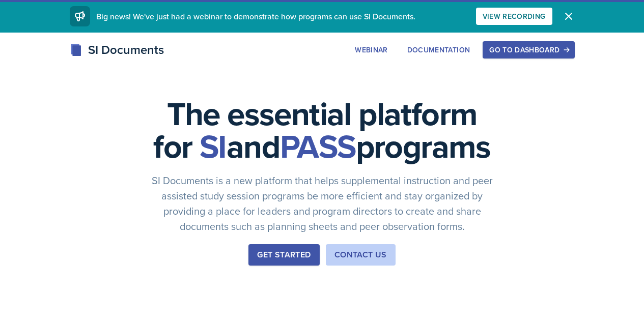 Image resolution: width=644 pixels, height=321 pixels. What do you see at coordinates (371, 50) in the screenshot?
I see `button: Webinar` at bounding box center [371, 50].